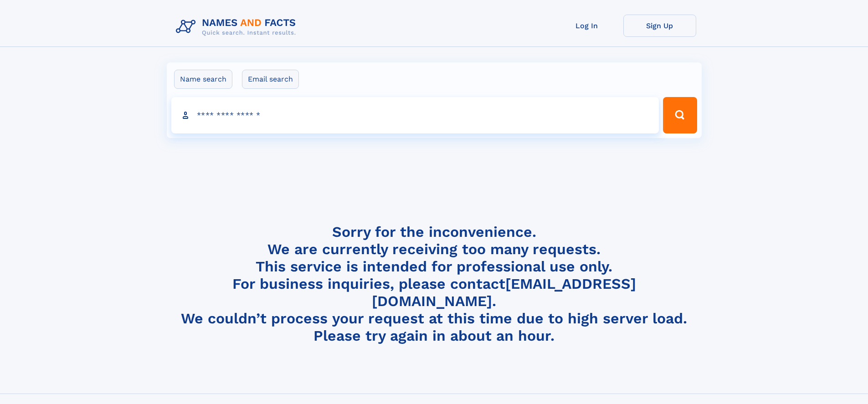 Image resolution: width=868 pixels, height=404 pixels. I want to click on a: Log In, so click(586, 25).